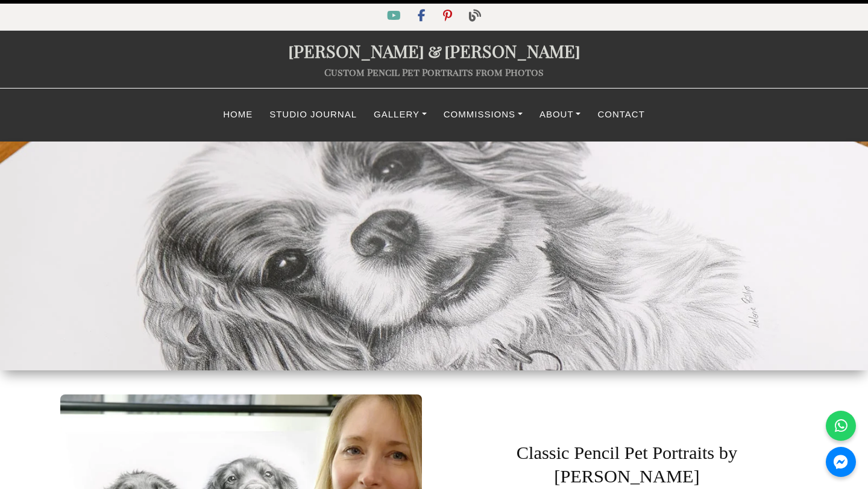 This screenshot has width=868, height=489. What do you see at coordinates (422, 16) in the screenshot?
I see `a: Facebook` at bounding box center [422, 16].